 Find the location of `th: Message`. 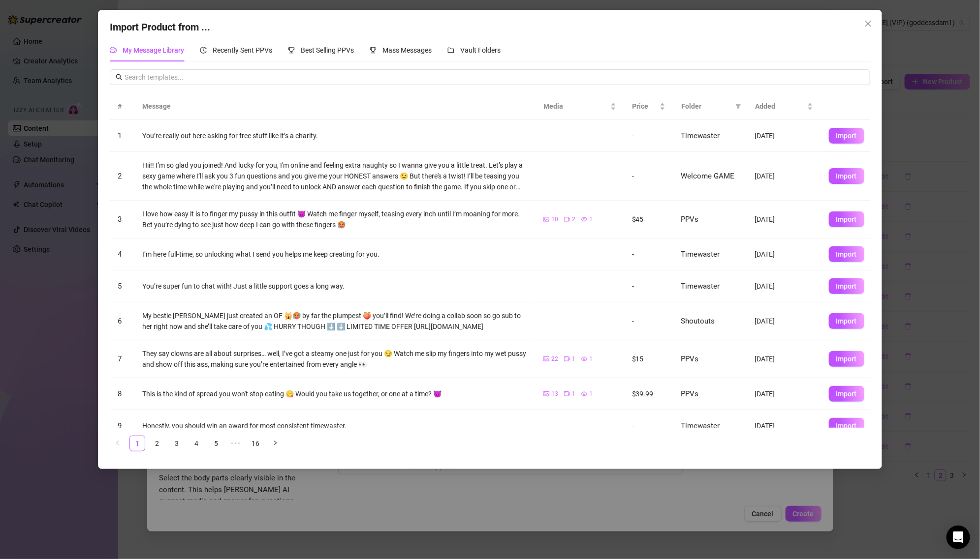

th: Message is located at coordinates (335, 106).